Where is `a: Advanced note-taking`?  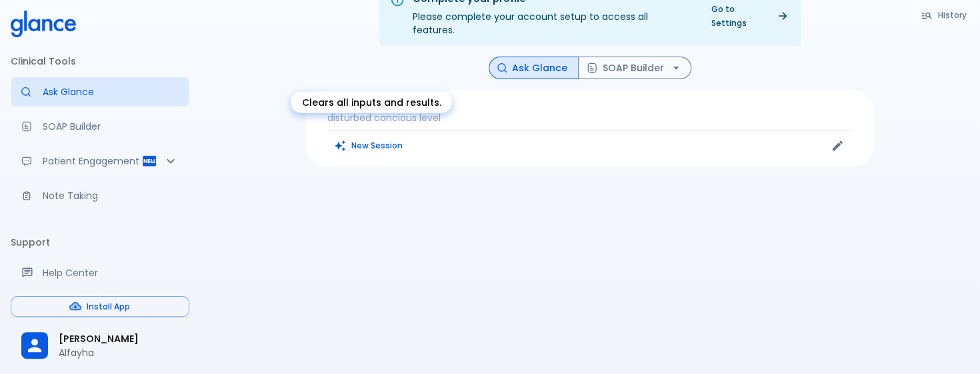 a: Advanced note-taking is located at coordinates (100, 196).